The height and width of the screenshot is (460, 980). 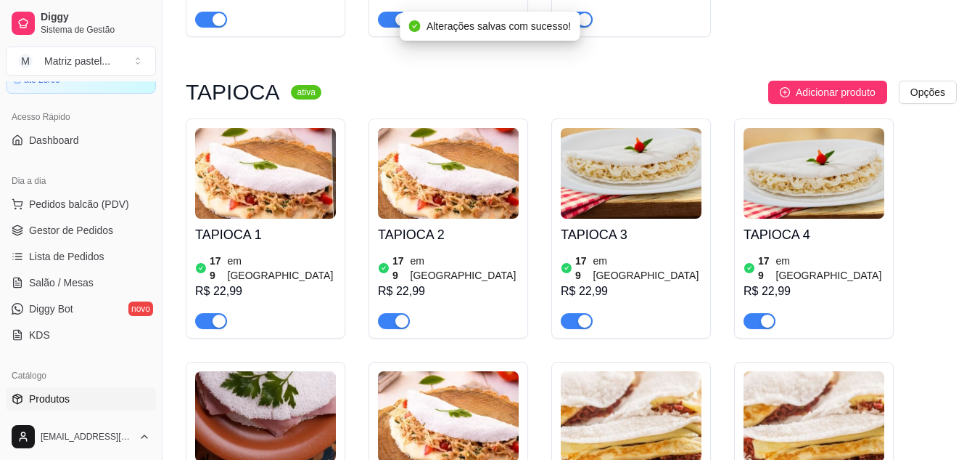 What do you see at coordinates (813, 234) in the screenshot?
I see `h4: TAPIOCA 4` at bounding box center [813, 234].